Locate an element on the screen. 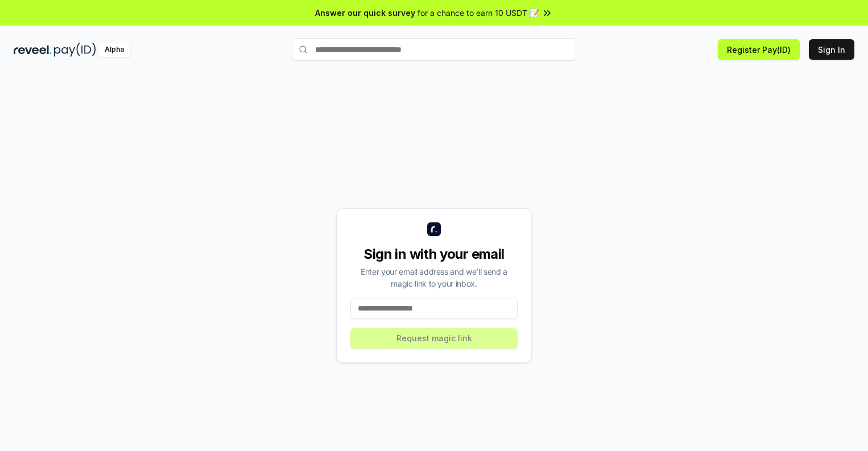  img: pay_id is located at coordinates (75, 49).